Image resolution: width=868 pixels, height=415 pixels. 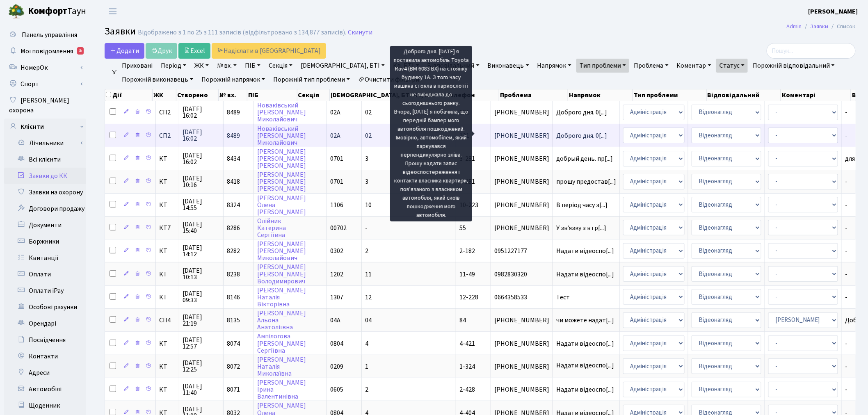 What do you see at coordinates (603, 66) in the screenshot?
I see `a: Тип проблеми` at bounding box center [603, 66].